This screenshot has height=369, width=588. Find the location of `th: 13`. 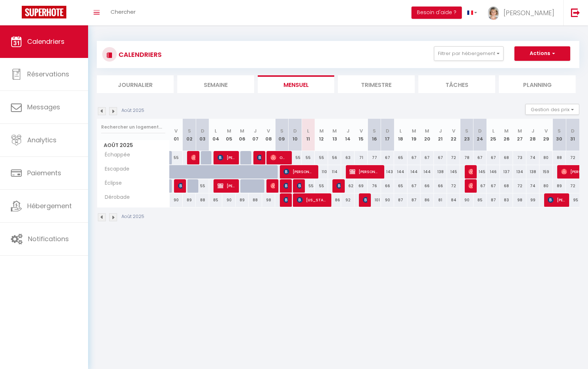

th: 13 is located at coordinates (334, 135).